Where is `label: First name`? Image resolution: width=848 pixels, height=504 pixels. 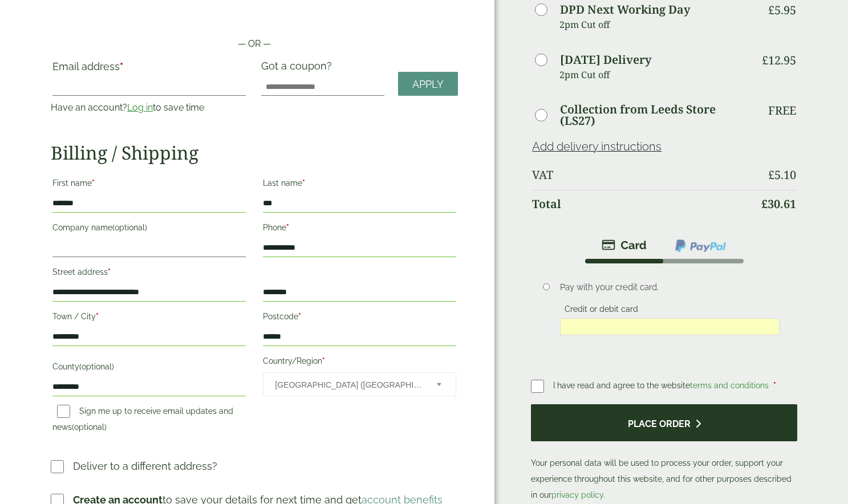 label: First name is located at coordinates (149, 185).